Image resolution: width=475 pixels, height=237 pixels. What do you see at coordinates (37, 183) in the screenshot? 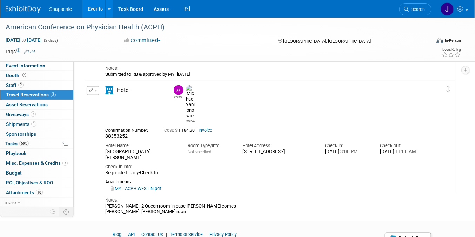
I see `a: ROI, Objectives & ROO` at bounding box center [37, 183].